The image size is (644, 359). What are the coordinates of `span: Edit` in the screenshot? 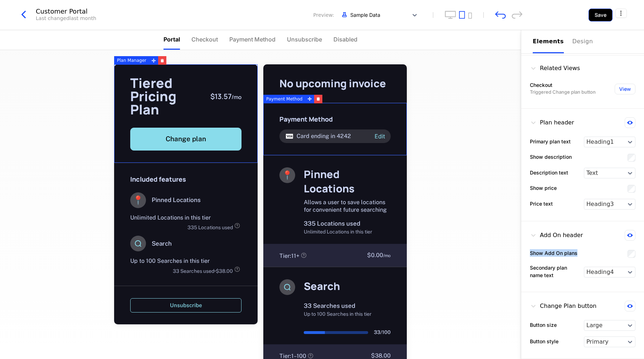 It's located at (380, 136).